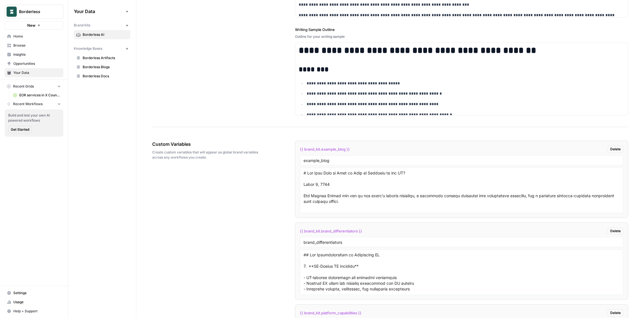  Describe the element at coordinates (34, 293) in the screenshot. I see `a: Settings` at that location.